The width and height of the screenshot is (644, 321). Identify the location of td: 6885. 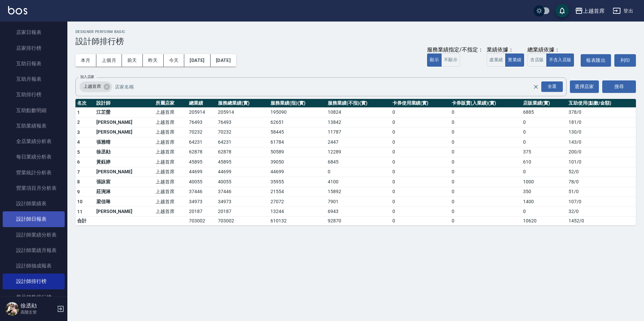
(544, 112).